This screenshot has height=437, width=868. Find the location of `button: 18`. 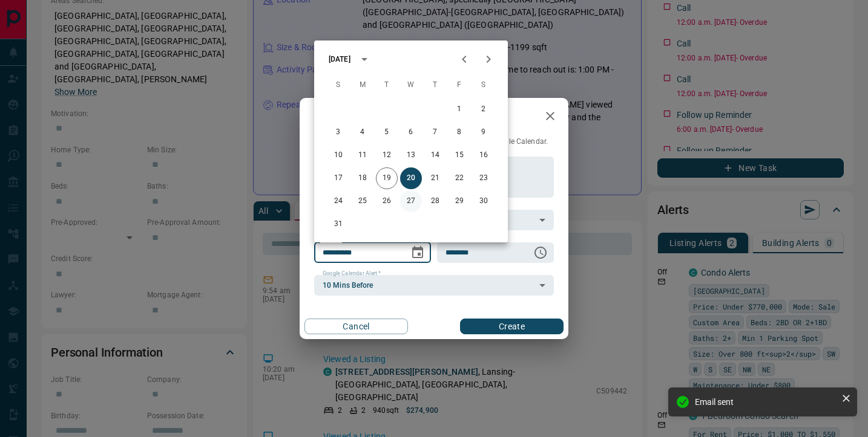

button: 18 is located at coordinates (363, 179).